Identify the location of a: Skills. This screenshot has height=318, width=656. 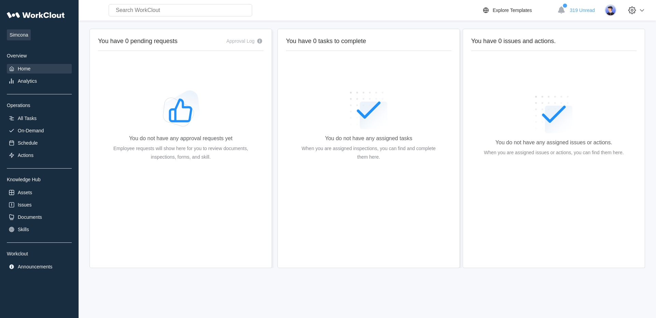
(39, 229).